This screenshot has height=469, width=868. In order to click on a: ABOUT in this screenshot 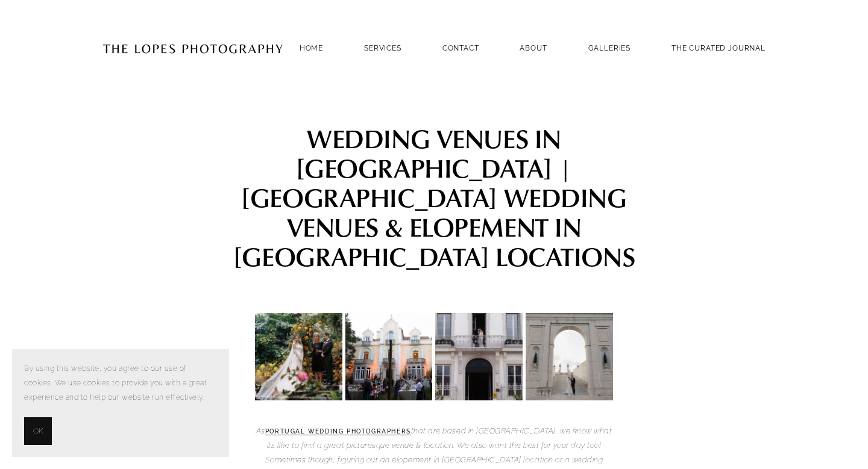, I will do `click(533, 47)`.